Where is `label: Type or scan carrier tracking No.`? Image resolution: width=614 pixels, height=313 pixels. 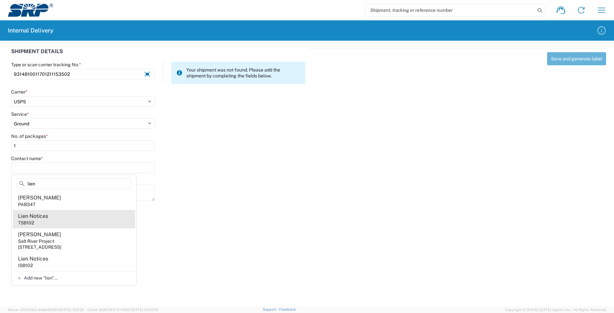
label: Type or scan carrier tracking No. is located at coordinates (46, 65).